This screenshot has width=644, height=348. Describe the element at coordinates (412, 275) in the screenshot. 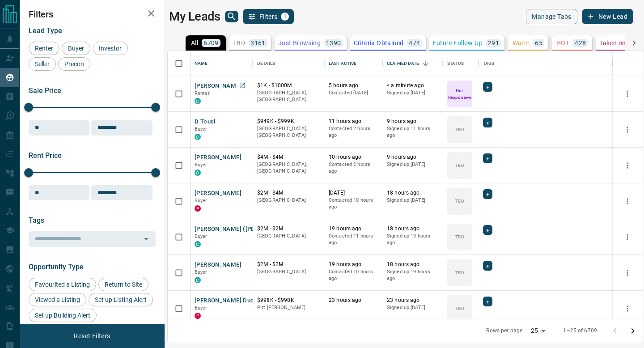

I see `p: Signed up 19 hours ago` at that location.